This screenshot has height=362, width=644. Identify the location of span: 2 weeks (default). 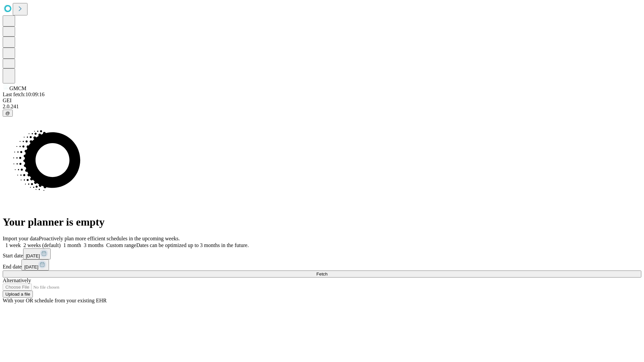
(42, 245).